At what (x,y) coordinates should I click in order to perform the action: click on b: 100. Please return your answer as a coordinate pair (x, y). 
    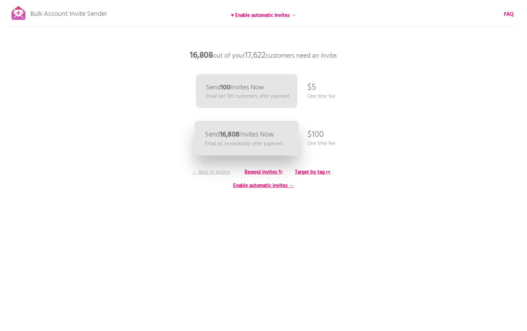
    Looking at the image, I should click on (225, 88).